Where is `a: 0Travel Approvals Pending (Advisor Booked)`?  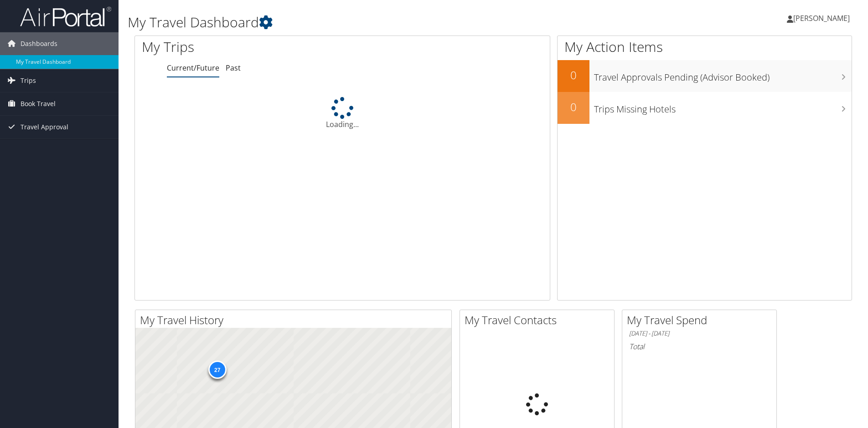 a: 0Travel Approvals Pending (Advisor Booked) is located at coordinates (704, 76).